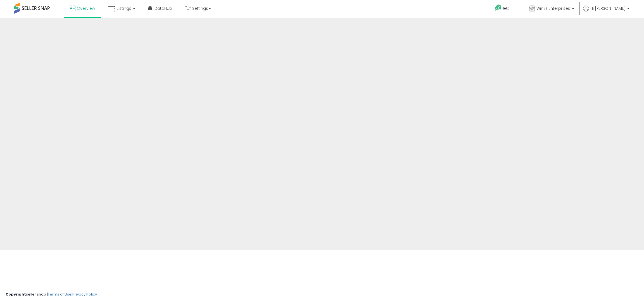 Image resolution: width=644 pixels, height=300 pixels. I want to click on span: Listings, so click(124, 9).